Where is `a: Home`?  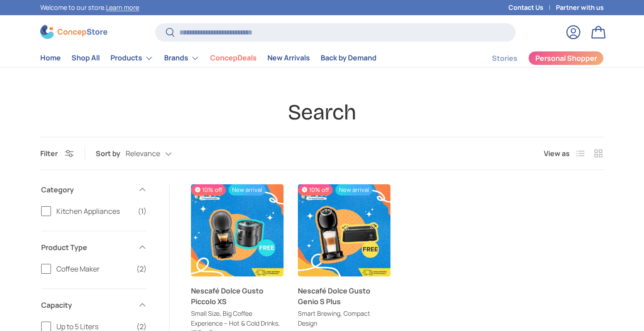 a: Home is located at coordinates (50, 58).